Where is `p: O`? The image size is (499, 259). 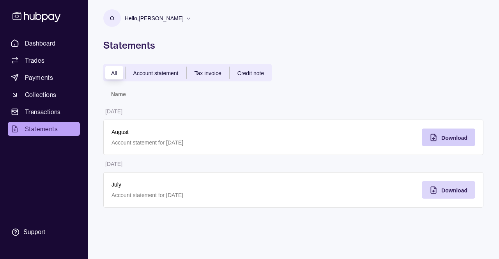
p: O is located at coordinates (112, 18).